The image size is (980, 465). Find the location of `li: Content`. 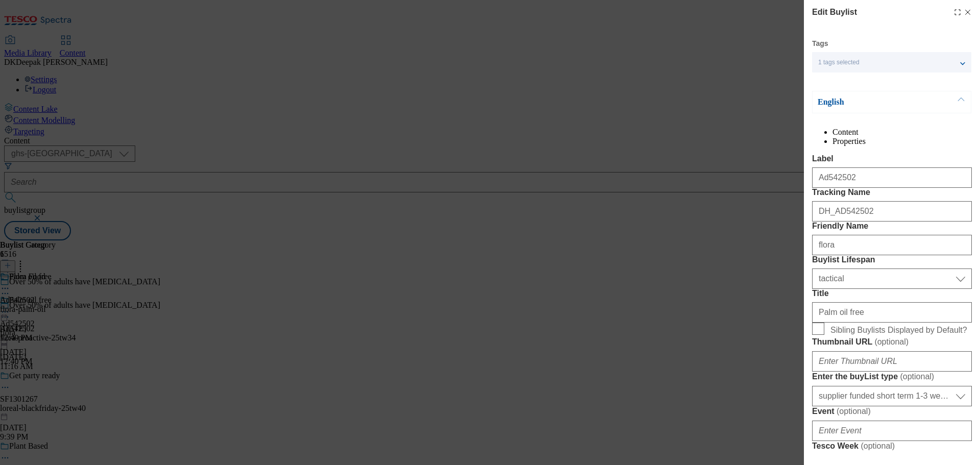

li: Content is located at coordinates (902, 132).